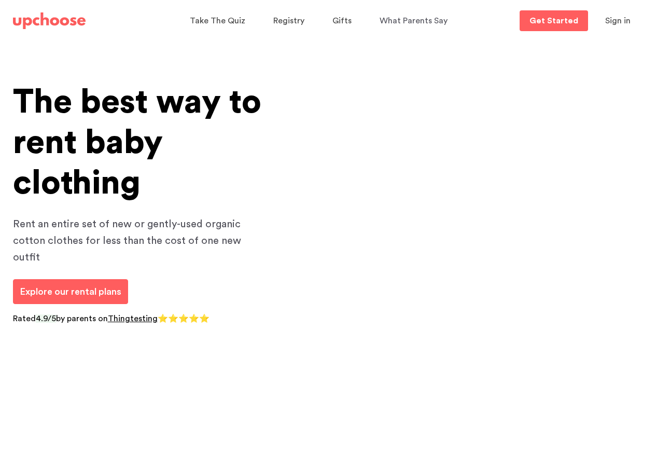  I want to click on span: The best way to rent baby clothing, so click(137, 143).